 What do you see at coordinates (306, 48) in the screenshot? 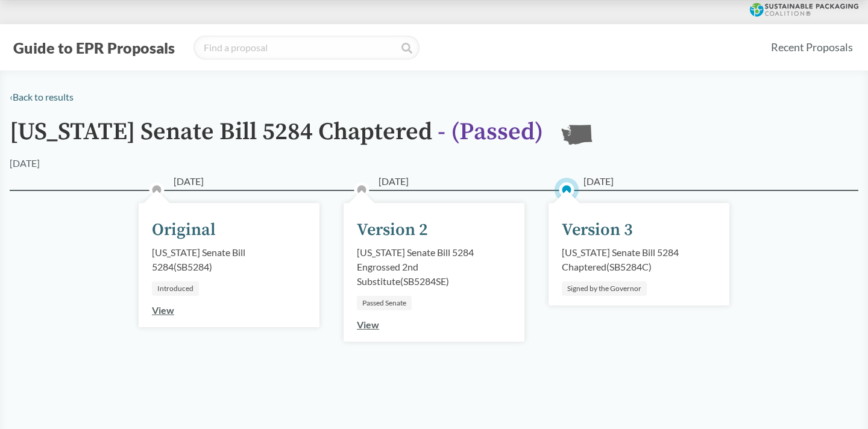
I see `input: Find a proposal` at bounding box center [306, 48].